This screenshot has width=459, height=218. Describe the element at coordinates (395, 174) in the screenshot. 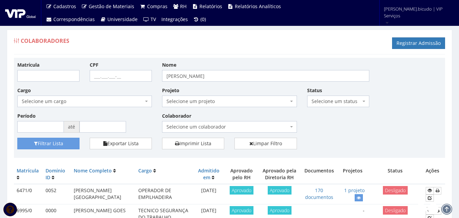

I see `th: Status` at that location.